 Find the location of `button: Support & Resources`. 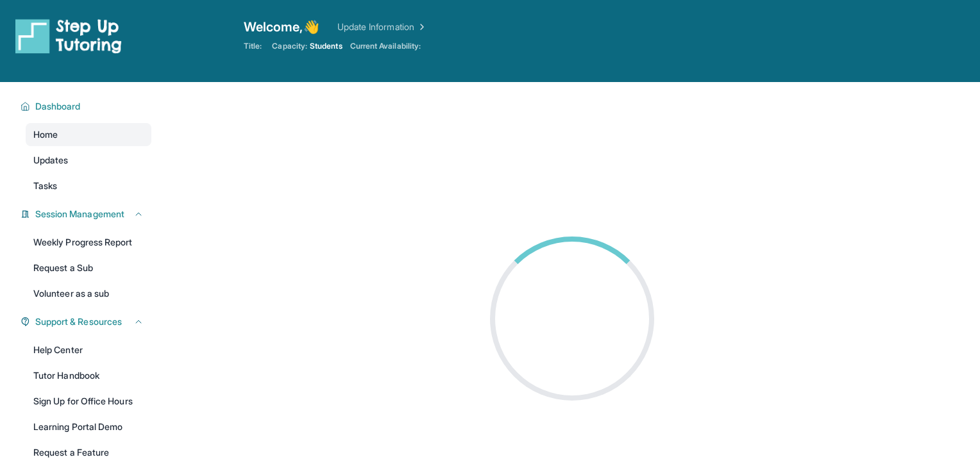

button: Support & Resources is located at coordinates (87, 321).